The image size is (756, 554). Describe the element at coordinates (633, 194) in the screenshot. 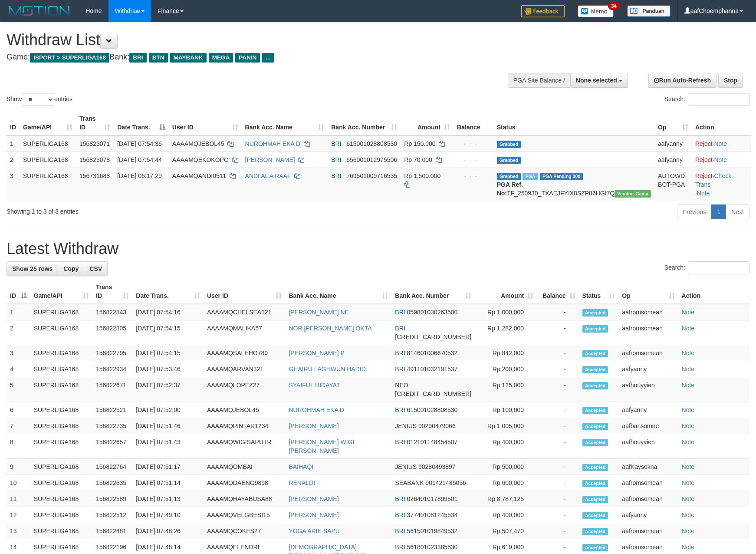

I see `span: Vendor URL: https://trx31.1velocity.biz` at that location.